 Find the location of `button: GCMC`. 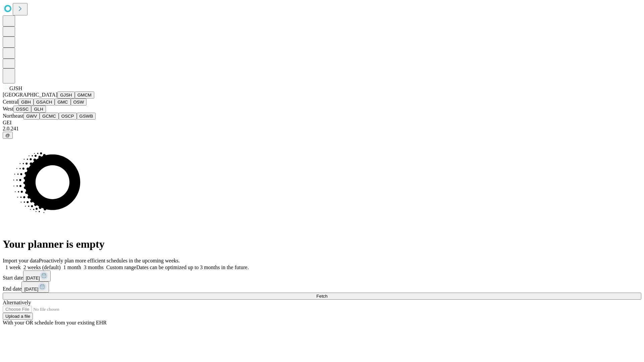

button: GCMC is located at coordinates (49, 116).